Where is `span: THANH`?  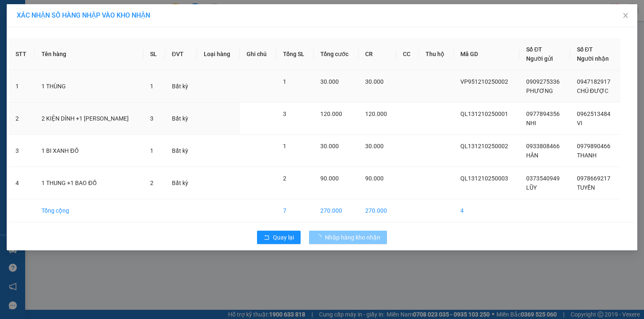 span: THANH is located at coordinates (587, 155).